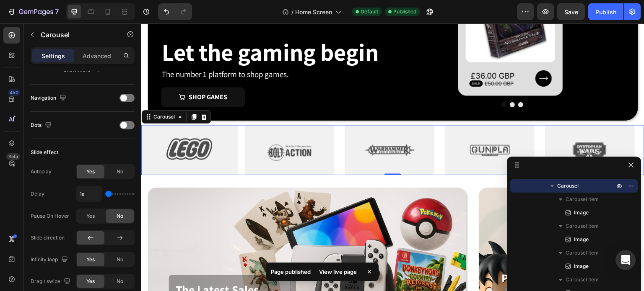 This screenshot has width=644, height=291. Describe the element at coordinates (314, 11) in the screenshot. I see `span: Home Screen` at that location.